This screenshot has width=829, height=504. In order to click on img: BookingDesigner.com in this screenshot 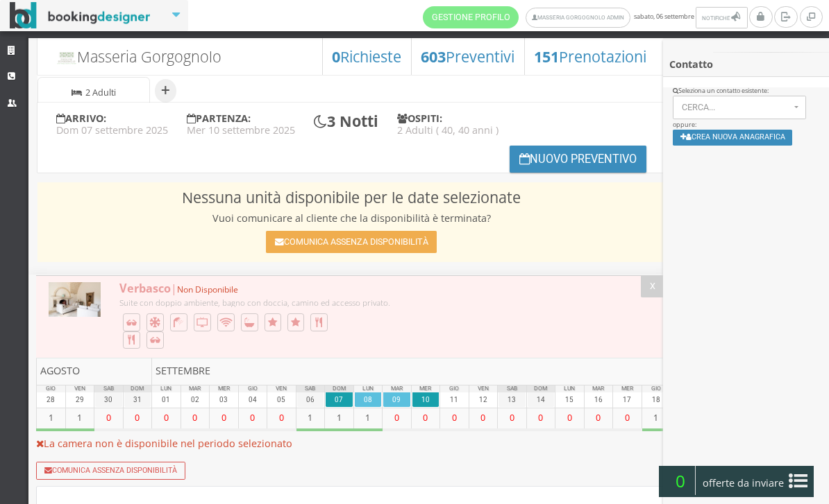, I will do `click(80, 15)`.